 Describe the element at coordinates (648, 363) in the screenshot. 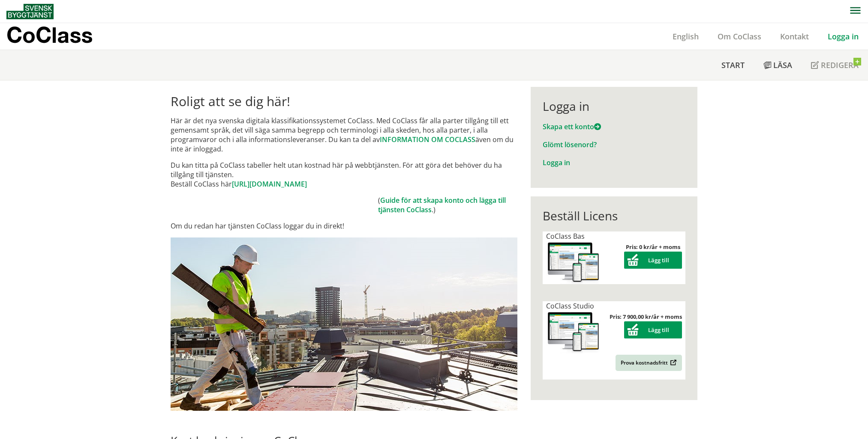

I see `a: Prova kostnadsfritt` at that location.